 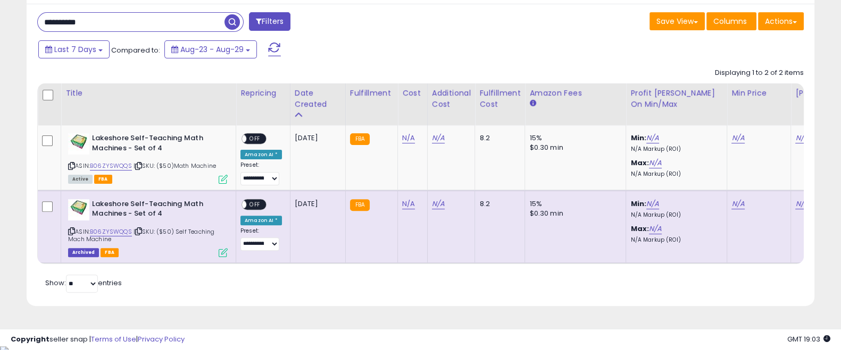 I want to click on span: Listings that have been deleted from Seller Central, so click(x=83, y=253).